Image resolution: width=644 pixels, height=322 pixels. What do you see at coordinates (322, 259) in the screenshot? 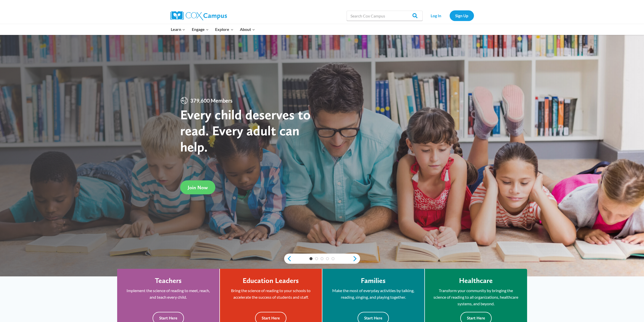
I see `a: 3` at bounding box center [322, 259].